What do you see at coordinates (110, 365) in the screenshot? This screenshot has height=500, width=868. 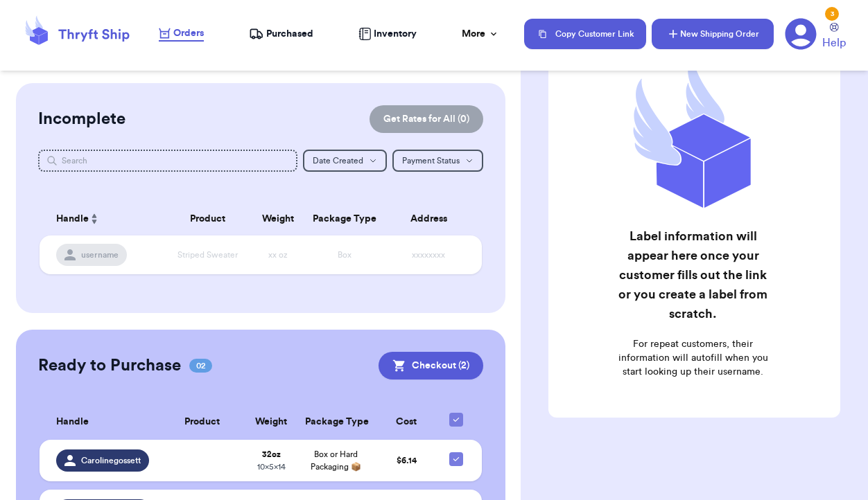 I see `h2: Ready to Purchase` at bounding box center [110, 365].